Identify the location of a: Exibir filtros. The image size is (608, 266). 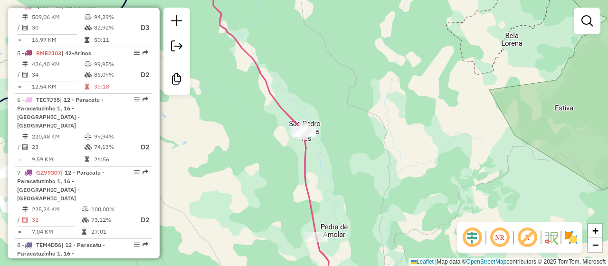
(587, 21).